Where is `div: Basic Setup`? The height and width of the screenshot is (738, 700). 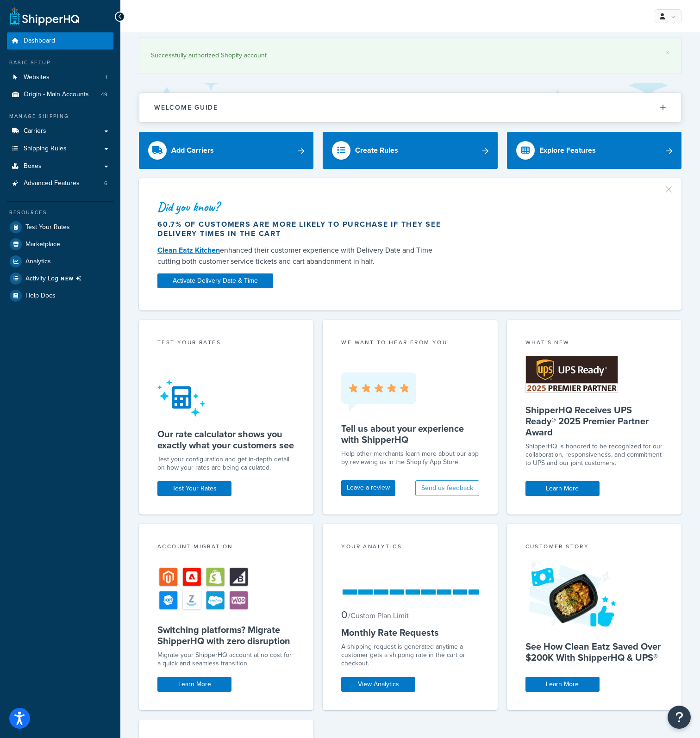
div: Basic Setup is located at coordinates (61, 62).